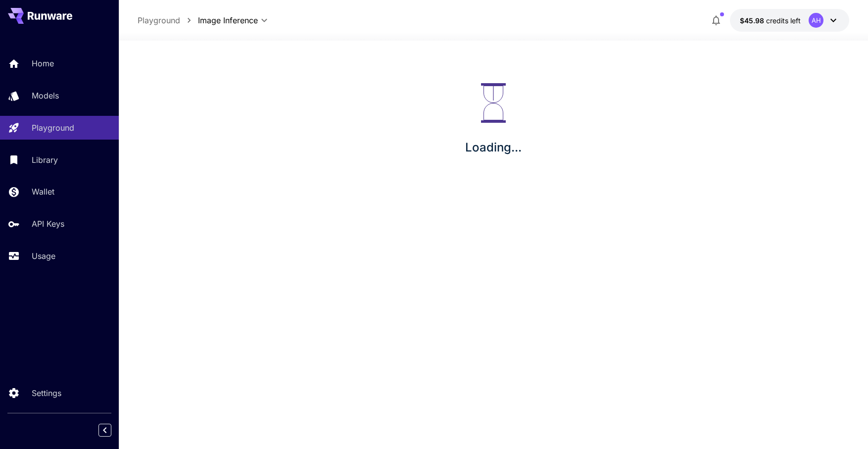 The height and width of the screenshot is (449, 868). Describe the element at coordinates (46, 393) in the screenshot. I see `p: Settings` at that location.